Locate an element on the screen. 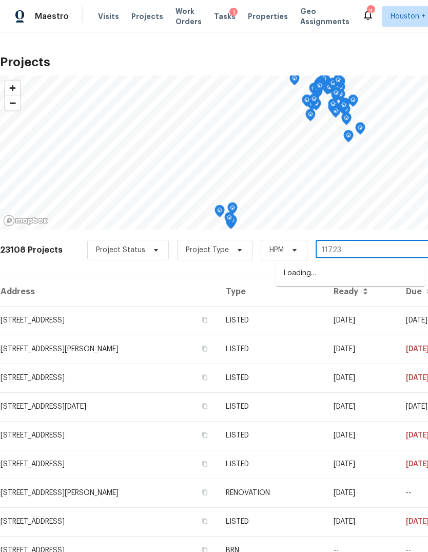 This screenshot has width=428, height=552. td: RENOVATION is located at coordinates (271, 493).